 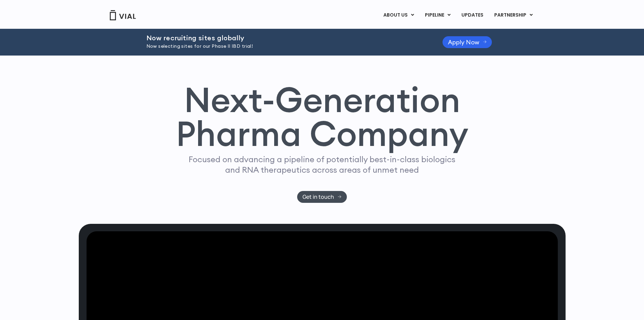 I want to click on a: Get in touch, so click(x=322, y=197).